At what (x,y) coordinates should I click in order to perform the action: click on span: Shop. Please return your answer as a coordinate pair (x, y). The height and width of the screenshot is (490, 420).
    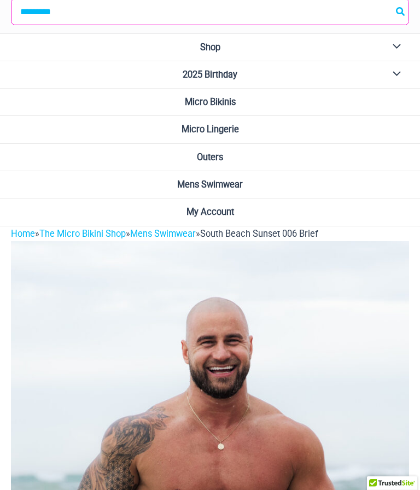
    Looking at the image, I should click on (210, 47).